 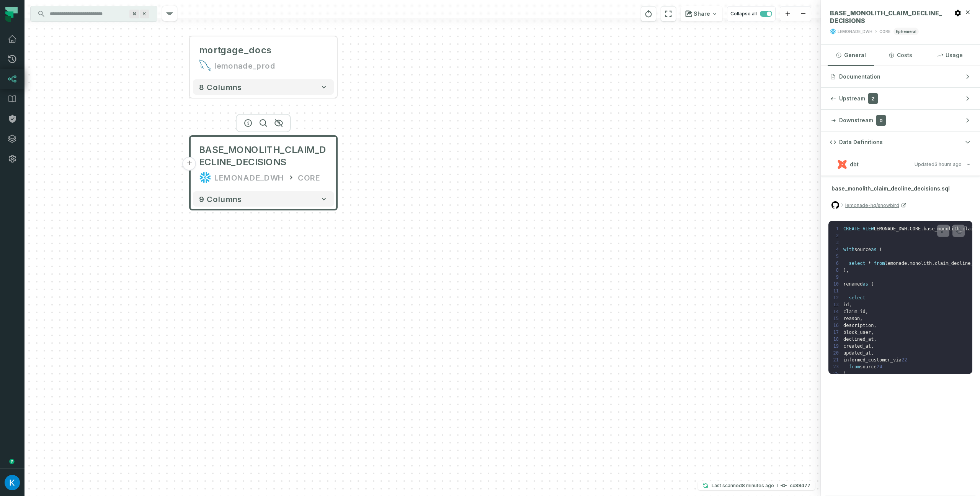 What do you see at coordinates (858, 333) in the screenshot?
I see `span: block_user` at bounding box center [858, 333].